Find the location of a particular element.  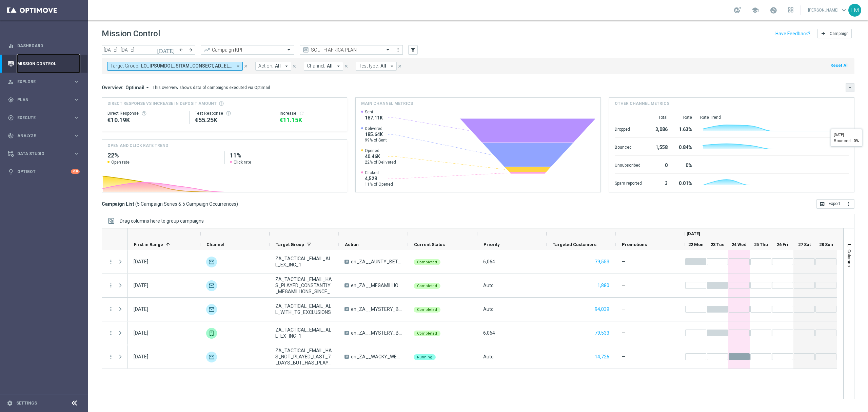

div: 1,558 is located at coordinates (659, 146).